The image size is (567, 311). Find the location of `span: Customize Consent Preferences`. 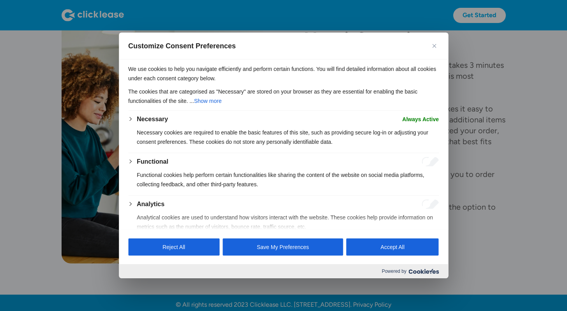

span: Customize Consent Preferences is located at coordinates (182, 46).